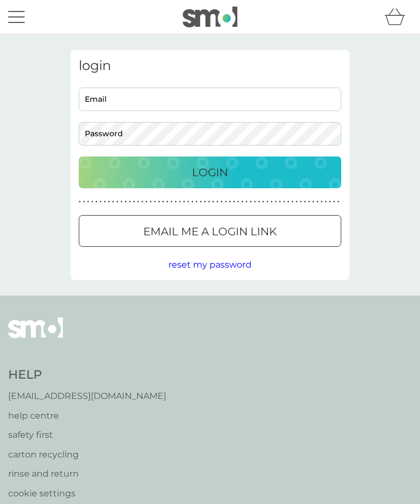  Describe the element at coordinates (87, 455) in the screenshot. I see `p: carton recycling` at that location.